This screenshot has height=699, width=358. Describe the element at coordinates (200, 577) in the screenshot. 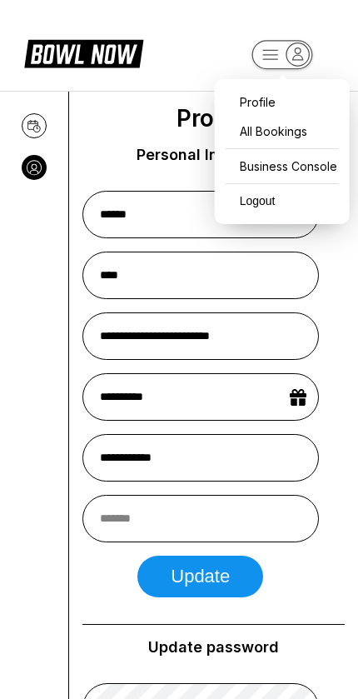

I see `button: Update` at that location.